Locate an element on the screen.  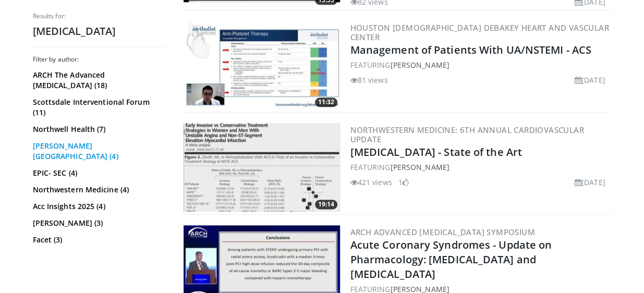
a: Facet (3) is located at coordinates (98, 240).